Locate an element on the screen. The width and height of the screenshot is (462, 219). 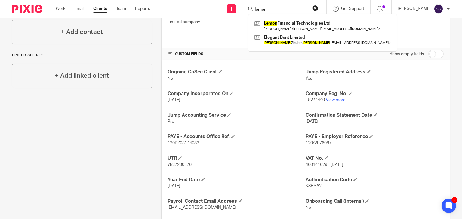
h4: Year End Date is located at coordinates (236, 180).